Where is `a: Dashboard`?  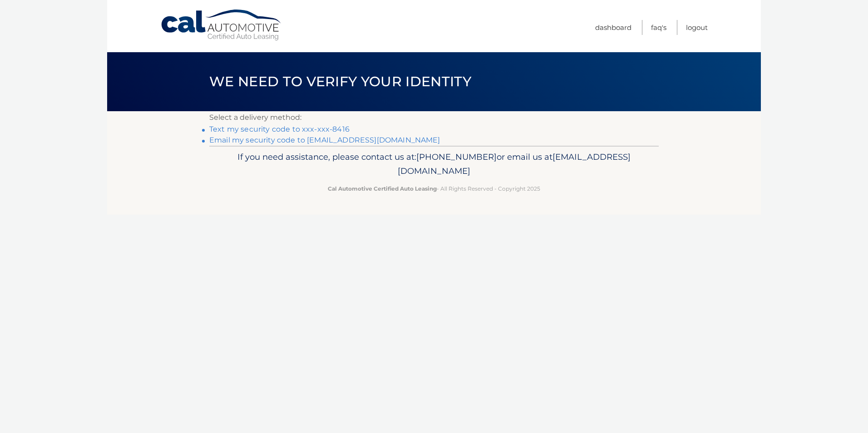 a: Dashboard is located at coordinates (613, 27).